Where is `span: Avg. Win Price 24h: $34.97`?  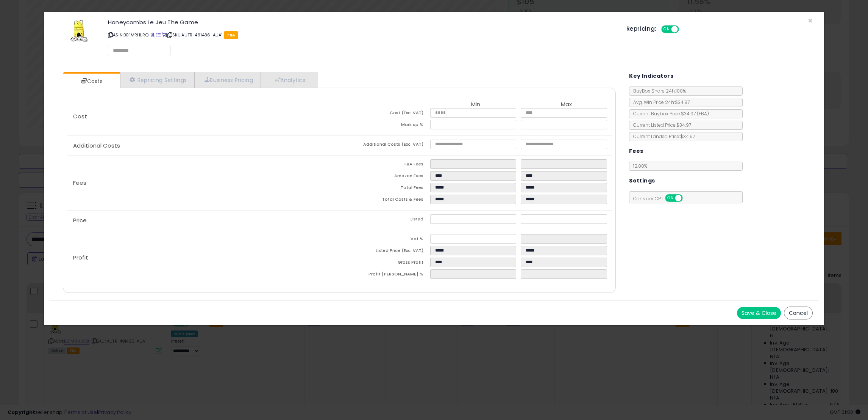
span: Avg. Win Price 24h: $34.97 is located at coordinates (659, 102).